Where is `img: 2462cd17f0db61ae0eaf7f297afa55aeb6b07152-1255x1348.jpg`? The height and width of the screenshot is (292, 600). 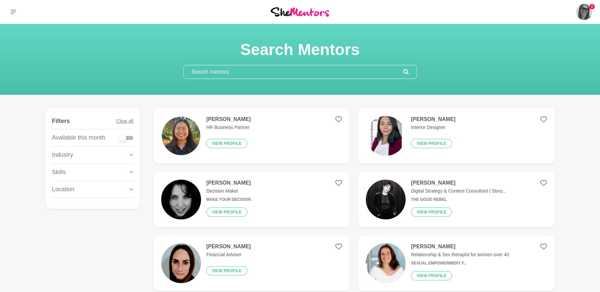
img: 2462cd17f0db61ae0eaf7f297afa55aeb6b07152-1255x1348.jpg is located at coordinates (181, 263).